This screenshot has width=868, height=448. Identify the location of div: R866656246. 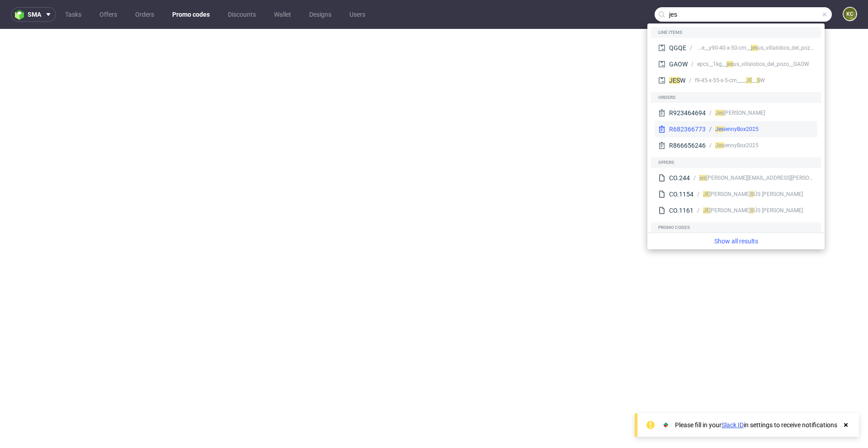
(687, 145).